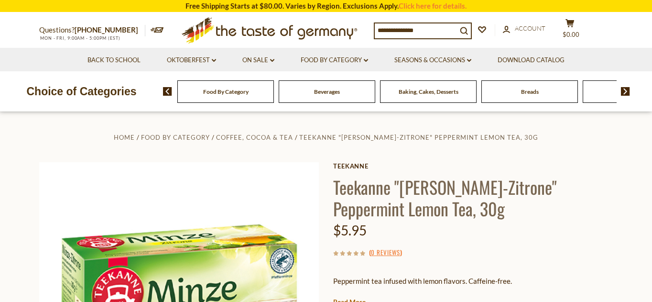  I want to click on span: MON - FRI, 9:00AM - 5:00PM (EST), so click(80, 38).